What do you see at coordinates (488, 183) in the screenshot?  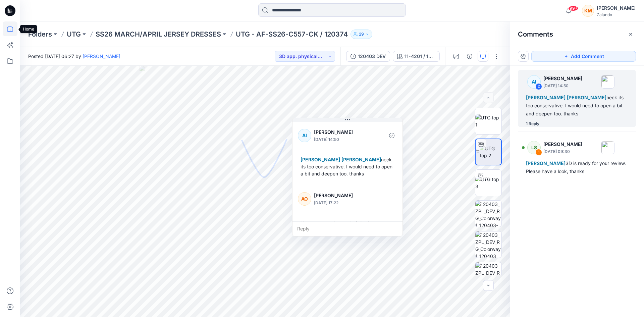 I see `img: UTG top 3` at bounding box center [488, 183].